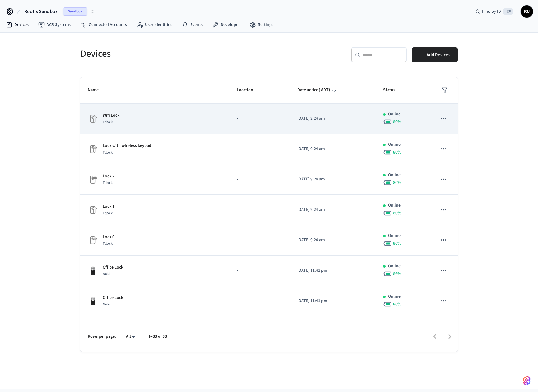 The image size is (538, 392). What do you see at coordinates (262, 25) in the screenshot?
I see `a: Settings` at bounding box center [262, 25].